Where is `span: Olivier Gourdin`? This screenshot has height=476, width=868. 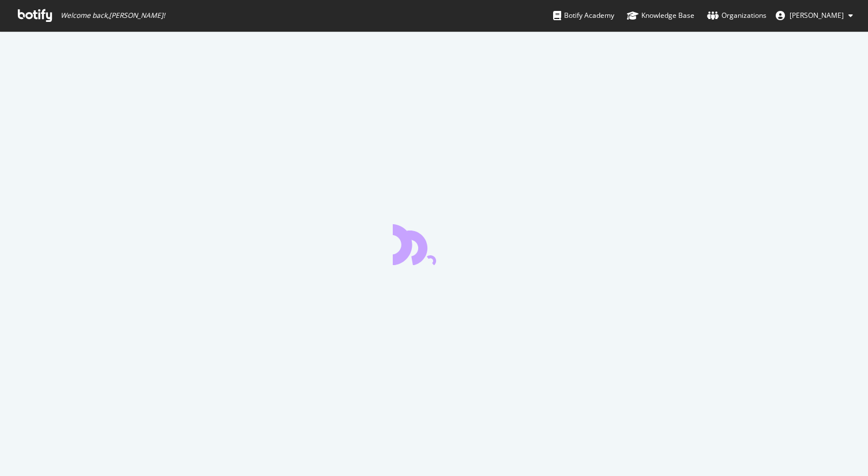
span: Olivier Gourdin is located at coordinates (817, 15).